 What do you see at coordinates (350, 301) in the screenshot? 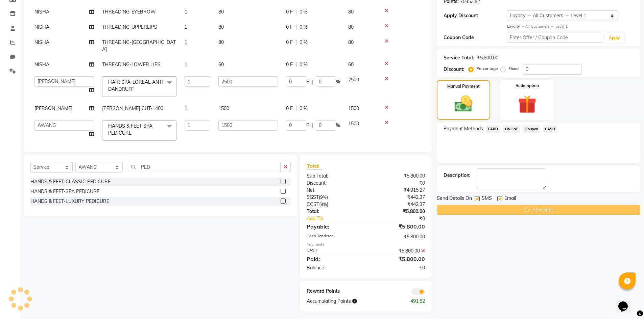
I see `div: Accumulating Points` at bounding box center [350, 301].